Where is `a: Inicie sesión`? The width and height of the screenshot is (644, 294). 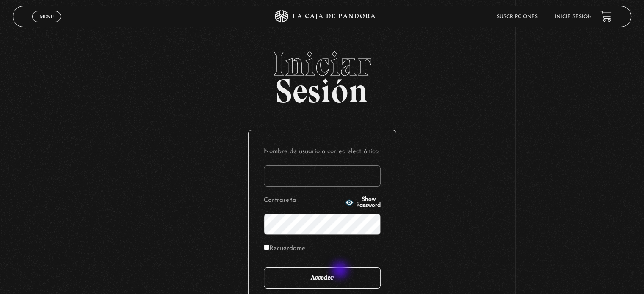
a: Inicie sesión is located at coordinates (573, 17).